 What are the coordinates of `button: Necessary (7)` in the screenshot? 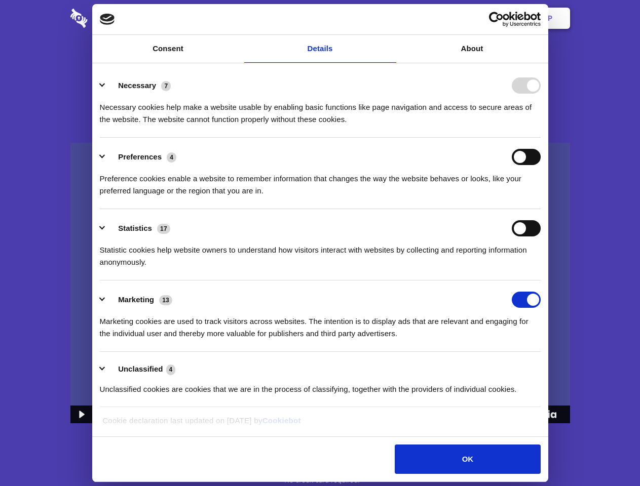 It's located at (138, 86).